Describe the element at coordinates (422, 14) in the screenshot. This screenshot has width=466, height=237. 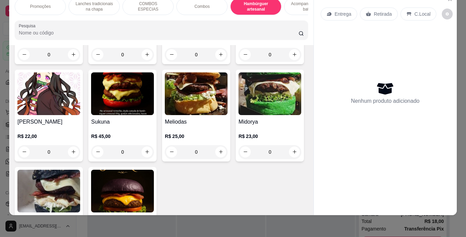
I see `p: C.Local` at that location.